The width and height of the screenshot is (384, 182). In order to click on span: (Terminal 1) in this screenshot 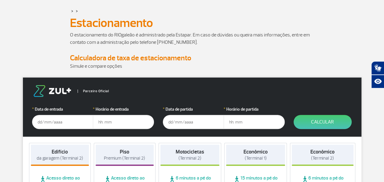, I will do `click(256, 158)`.